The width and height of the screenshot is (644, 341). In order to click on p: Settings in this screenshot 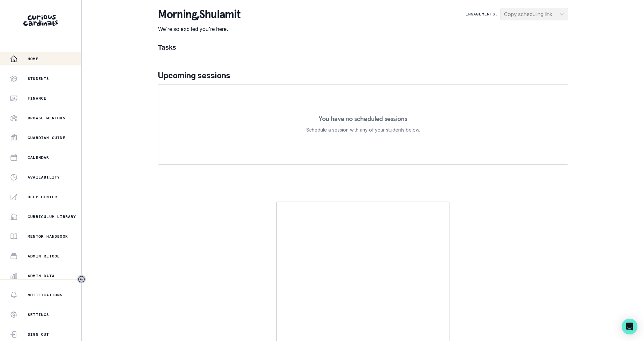, I will do `click(39, 315)`.